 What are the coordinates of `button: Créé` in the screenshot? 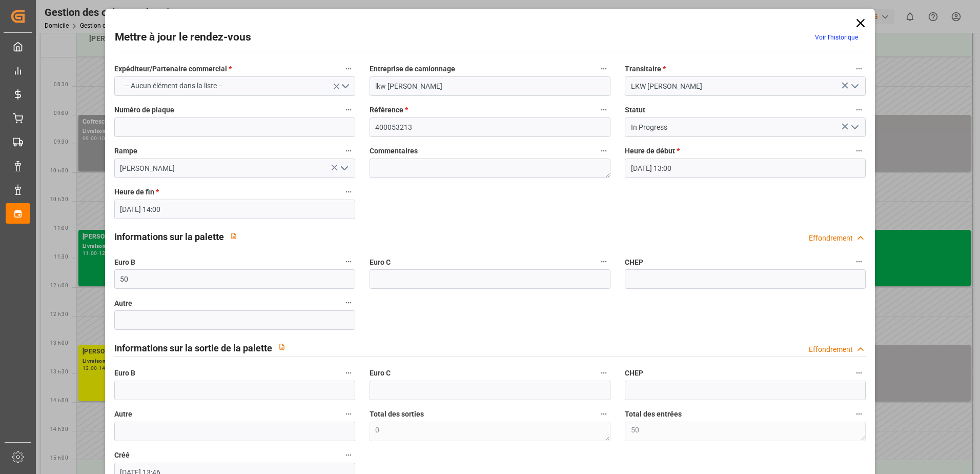 It's located at (349, 455).